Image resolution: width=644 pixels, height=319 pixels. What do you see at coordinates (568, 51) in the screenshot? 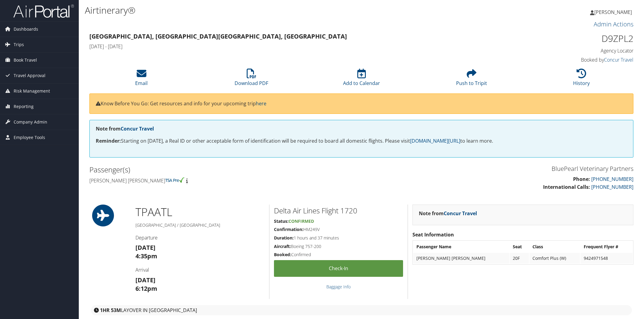
I see `h4: Agency Locator` at bounding box center [568, 51].